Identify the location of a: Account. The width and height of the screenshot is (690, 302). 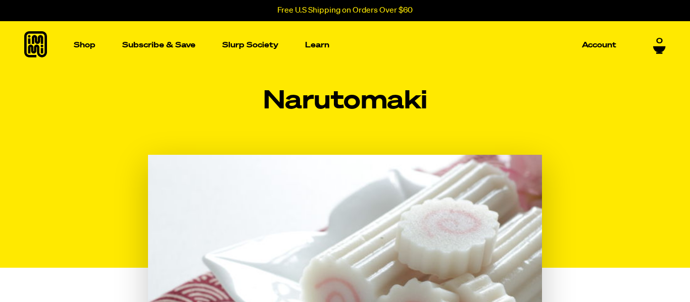
(599, 45).